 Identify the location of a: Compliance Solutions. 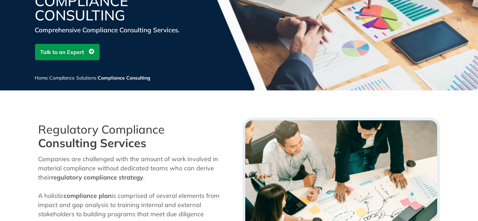
(73, 78).